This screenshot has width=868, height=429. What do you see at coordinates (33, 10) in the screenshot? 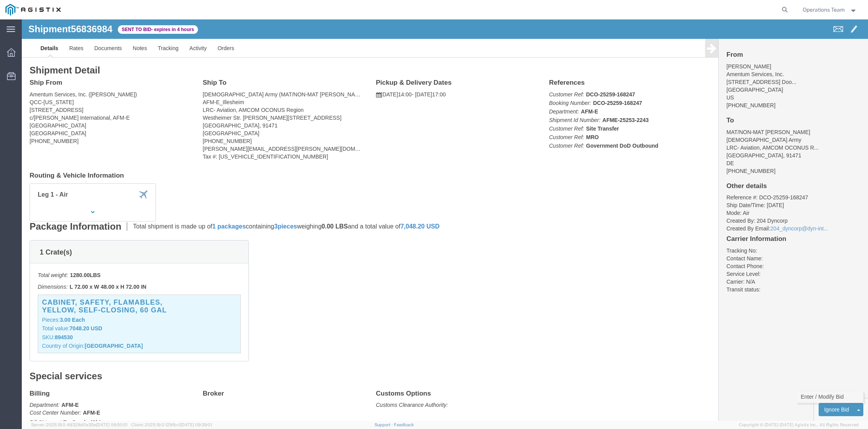
I see `img: logo` at bounding box center [33, 10].